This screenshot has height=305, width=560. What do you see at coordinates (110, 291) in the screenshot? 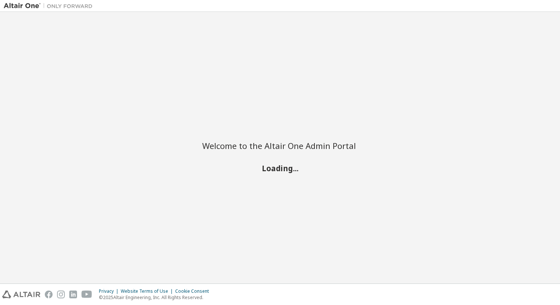
I see `div: Privacy` at bounding box center [110, 291].